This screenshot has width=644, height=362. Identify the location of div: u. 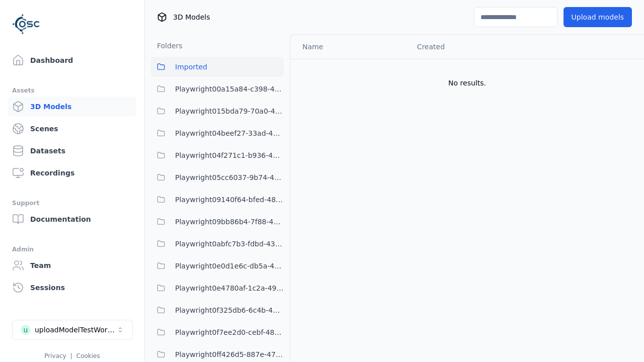
(26, 330).